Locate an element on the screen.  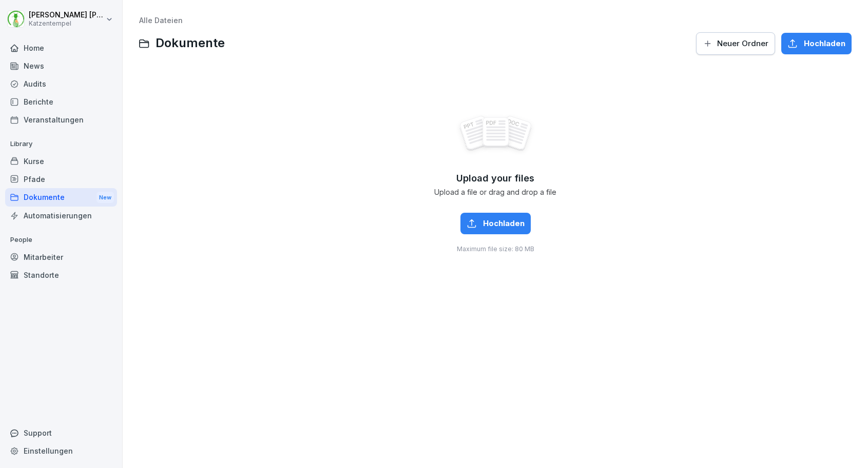
a: Pfade is located at coordinates (61, 179).